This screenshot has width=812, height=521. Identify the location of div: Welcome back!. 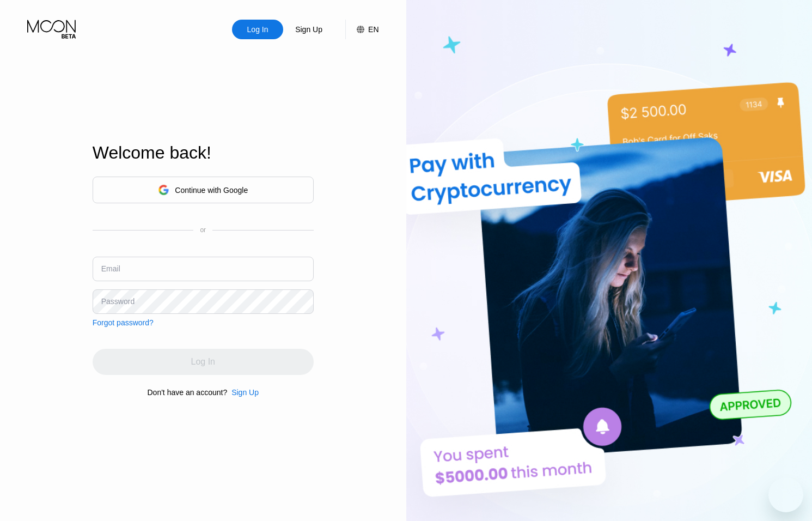
(203, 153).